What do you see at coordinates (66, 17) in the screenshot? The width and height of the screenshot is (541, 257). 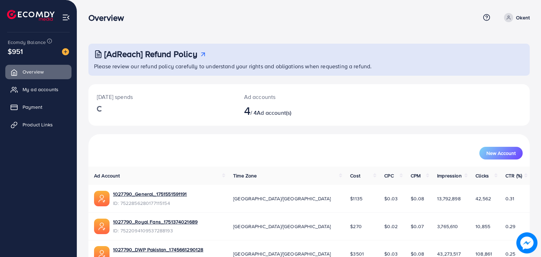 I see `img: menu` at bounding box center [66, 17].